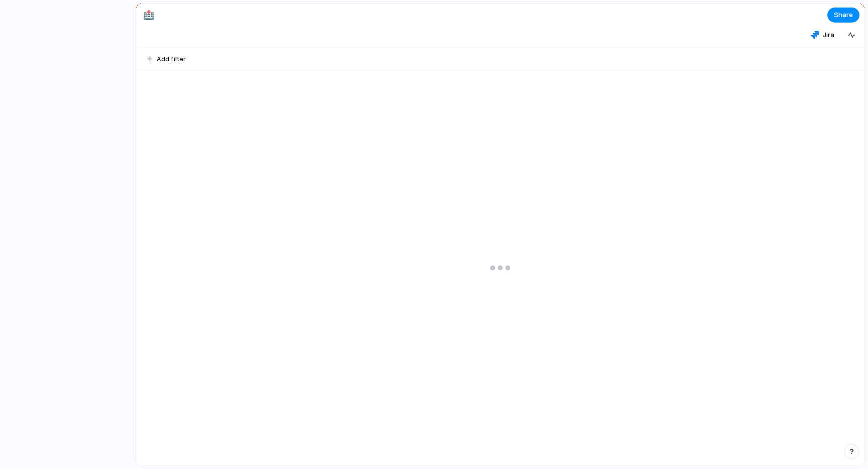 The height and width of the screenshot is (469, 868). Describe the element at coordinates (828, 36) in the screenshot. I see `span: Jira` at that location.